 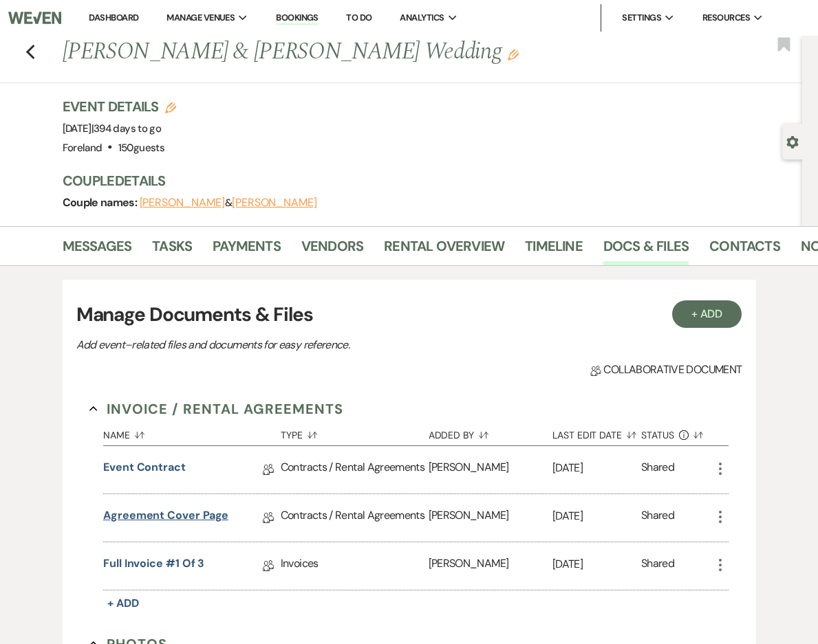 I want to click on span: Status, so click(x=657, y=435).